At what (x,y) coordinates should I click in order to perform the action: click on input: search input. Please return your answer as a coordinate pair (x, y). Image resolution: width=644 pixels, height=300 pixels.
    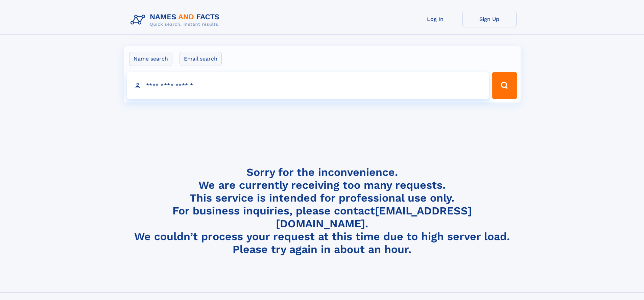
    Looking at the image, I should click on (308, 86).